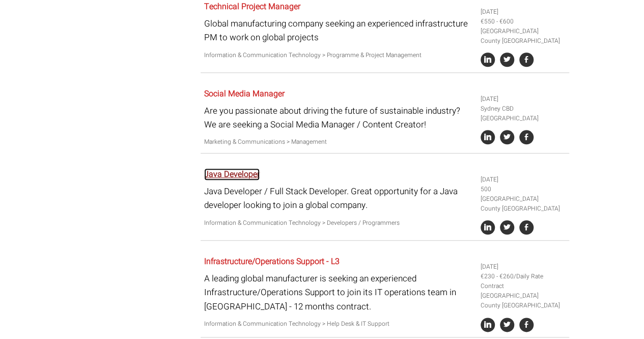 This screenshot has width=644, height=339. Describe the element at coordinates (339, 223) in the screenshot. I see `p: Information & Communication Technology > Developers / Programmers` at that location.